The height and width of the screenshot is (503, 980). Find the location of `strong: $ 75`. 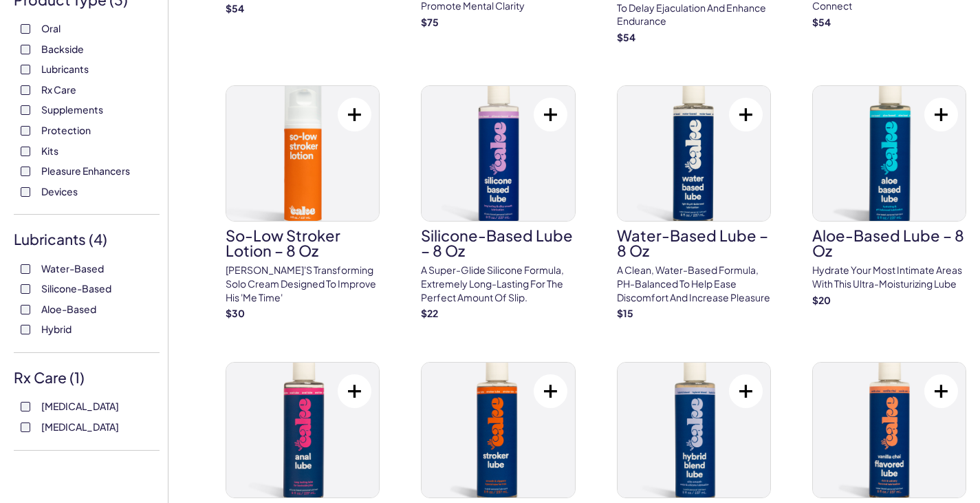

strong: $ 75 is located at coordinates (429, 22).